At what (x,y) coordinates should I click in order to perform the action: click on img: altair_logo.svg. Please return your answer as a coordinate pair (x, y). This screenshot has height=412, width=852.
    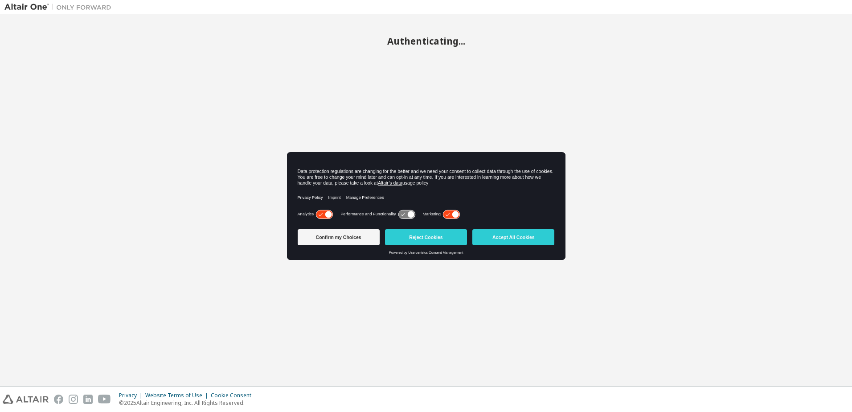
    Looking at the image, I should click on (25, 399).